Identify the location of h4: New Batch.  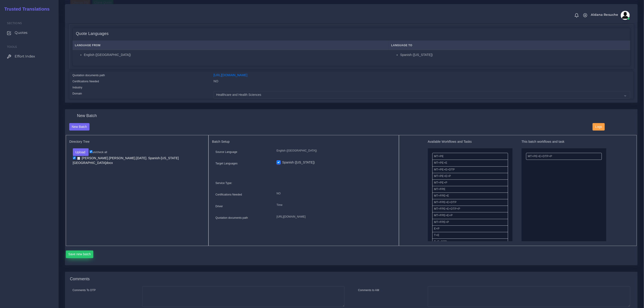
(87, 116).